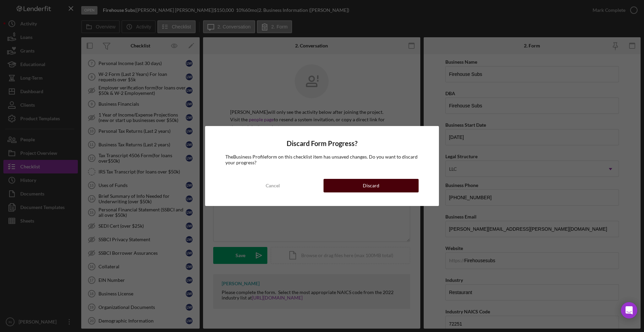  What do you see at coordinates (273, 185) in the screenshot?
I see `div: Cancel` at bounding box center [273, 185].